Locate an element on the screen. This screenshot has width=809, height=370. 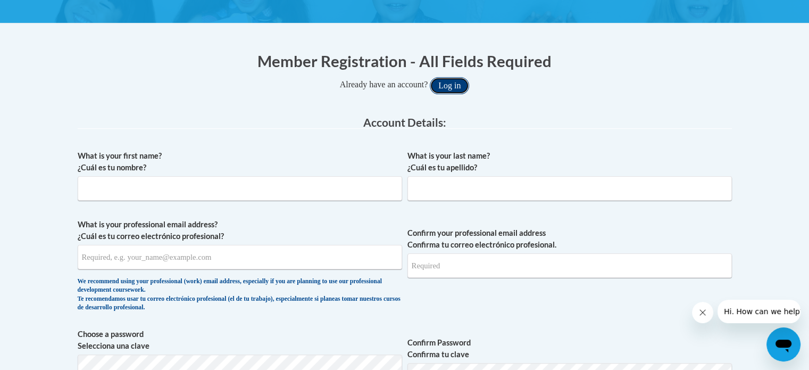
label: Choose a password Selecciona una clave is located at coordinates (240, 340).